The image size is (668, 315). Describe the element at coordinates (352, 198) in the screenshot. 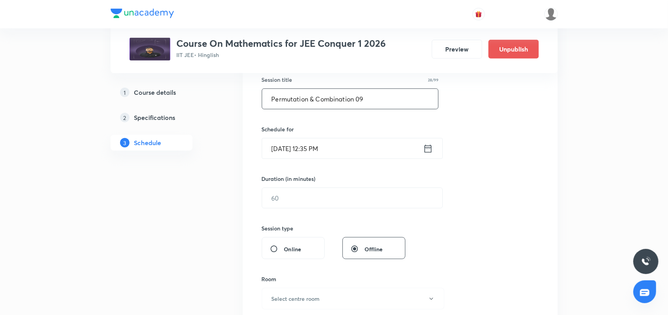

I see `input: 60` at that location.